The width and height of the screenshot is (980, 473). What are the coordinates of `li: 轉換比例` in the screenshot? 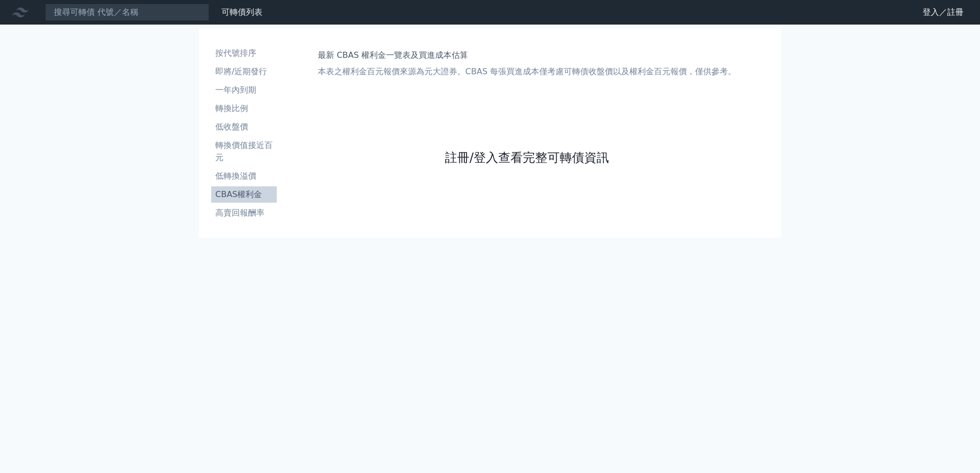 It's located at (244, 109).